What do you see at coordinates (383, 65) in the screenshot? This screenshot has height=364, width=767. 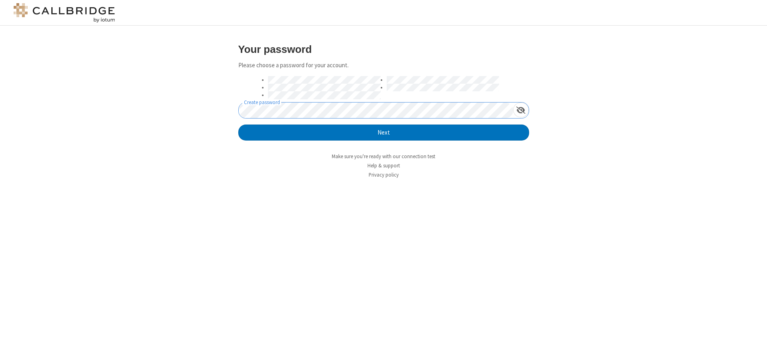 I see `p: Please choose a password for your account.` at bounding box center [383, 65].